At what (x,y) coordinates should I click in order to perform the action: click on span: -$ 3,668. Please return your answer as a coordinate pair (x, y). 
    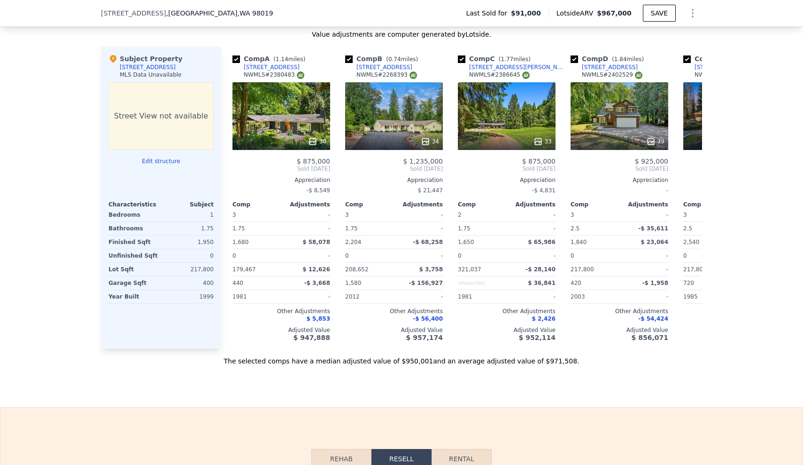
    Looking at the image, I should click on (317, 283).